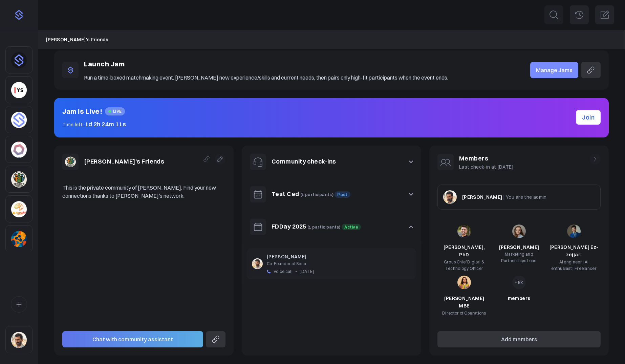 The image size is (625, 364). What do you see at coordinates (465, 282) in the screenshot?
I see `img: a6d43fdd8eaeddda03802812d36cce7f8215675e.jpg` at bounding box center [465, 282].